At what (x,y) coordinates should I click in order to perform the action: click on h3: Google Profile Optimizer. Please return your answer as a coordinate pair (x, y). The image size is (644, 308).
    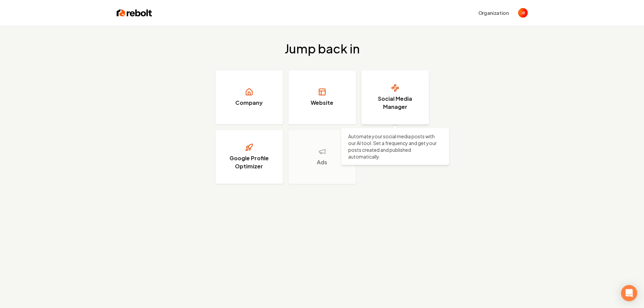
    Looking at the image, I should click on (249, 162).